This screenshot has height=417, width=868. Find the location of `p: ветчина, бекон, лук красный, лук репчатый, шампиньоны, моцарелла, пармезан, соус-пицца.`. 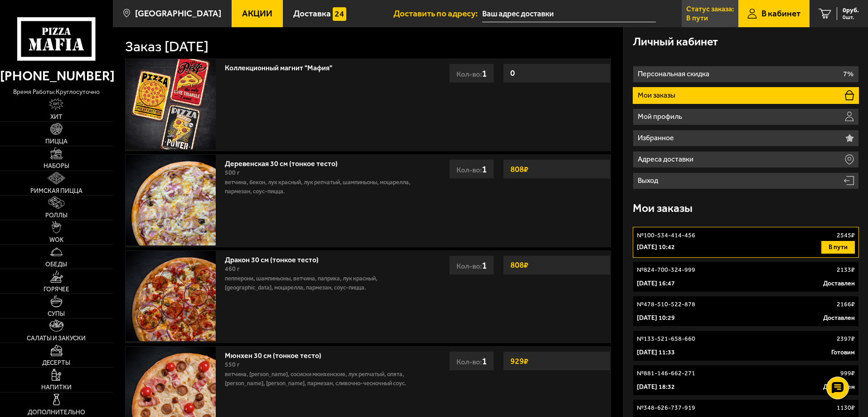

p: ветчина, бекон, лук красный, лук репчатый, шампиньоны, моцарелла, пармезан, соус-пицца. is located at coordinates (324, 187).